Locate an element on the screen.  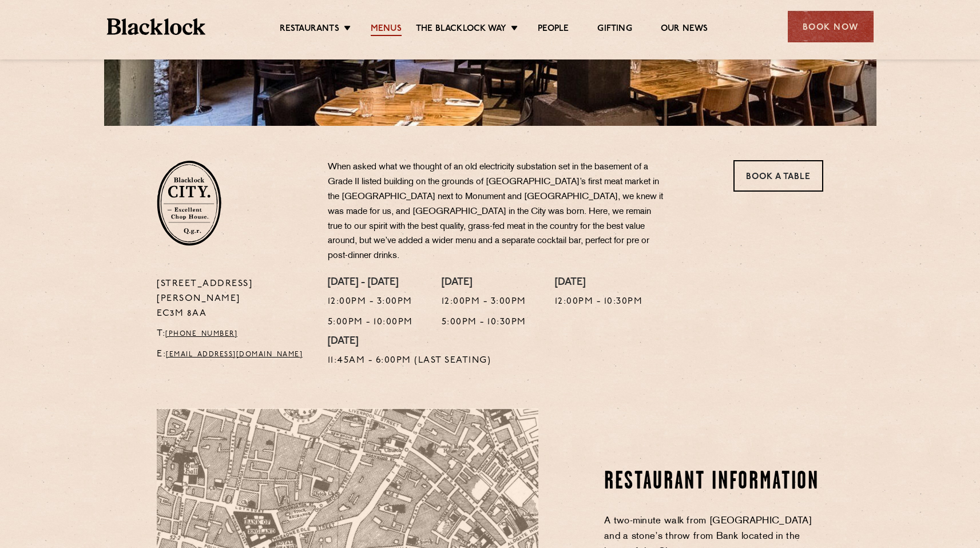
a: People is located at coordinates (553, 29).